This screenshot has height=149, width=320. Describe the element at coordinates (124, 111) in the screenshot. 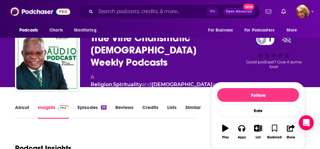

I see `a: Reviews` at that location.